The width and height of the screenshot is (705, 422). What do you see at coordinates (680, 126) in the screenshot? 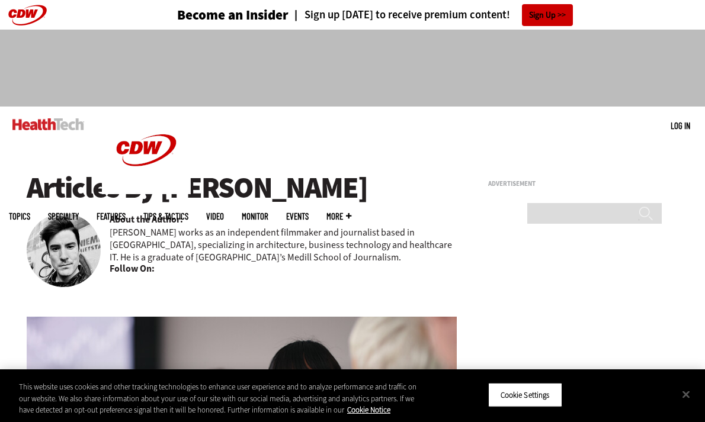
I see `a: Log in` at bounding box center [680, 126].